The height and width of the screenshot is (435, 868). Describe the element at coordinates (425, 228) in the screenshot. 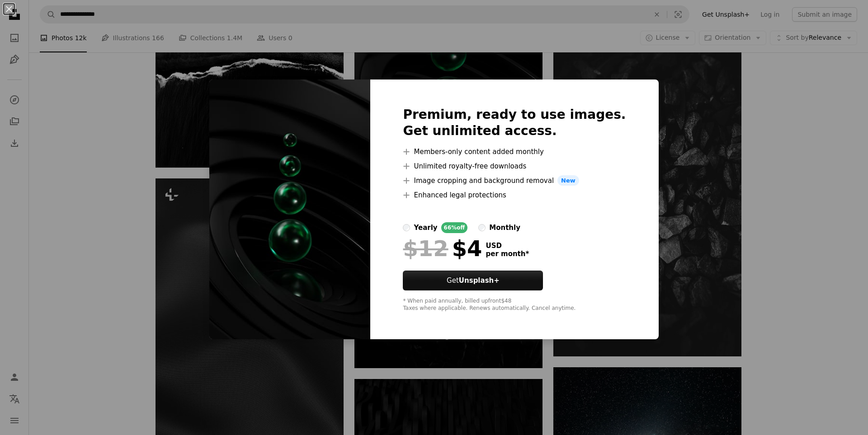

I see `div: yearly` at that location.